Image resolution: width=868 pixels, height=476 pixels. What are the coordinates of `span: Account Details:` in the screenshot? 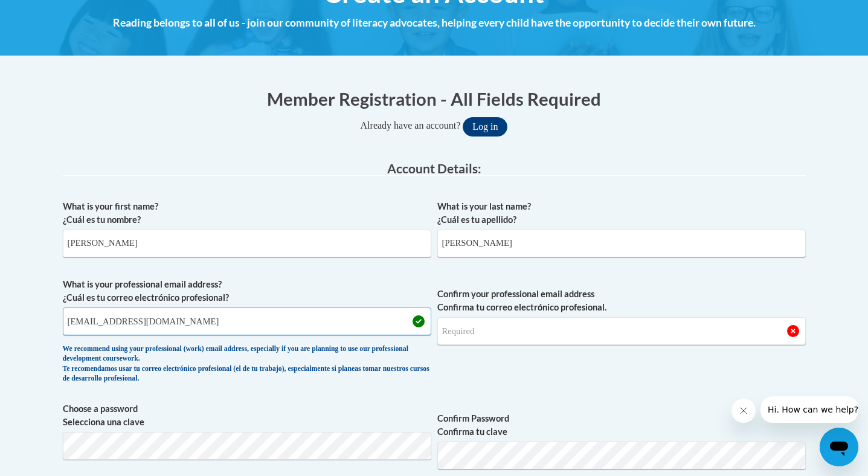 It's located at (434, 168).